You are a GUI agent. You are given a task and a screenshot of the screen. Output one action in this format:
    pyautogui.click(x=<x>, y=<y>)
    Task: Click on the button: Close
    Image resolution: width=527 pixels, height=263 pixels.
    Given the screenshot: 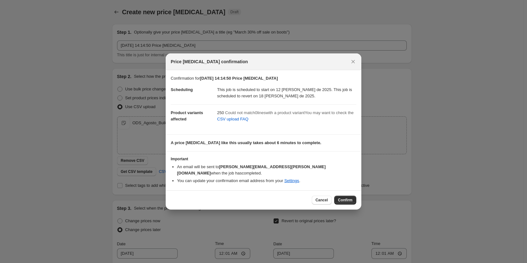 What is the action you would take?
    pyautogui.click(x=353, y=62)
    